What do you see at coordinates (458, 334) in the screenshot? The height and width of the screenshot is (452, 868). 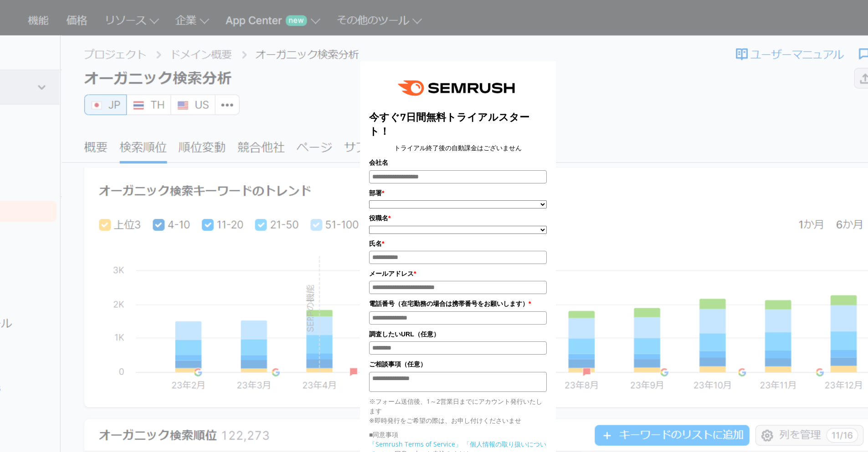 I see `label: 調査したいURL（任意）` at bounding box center [458, 334].